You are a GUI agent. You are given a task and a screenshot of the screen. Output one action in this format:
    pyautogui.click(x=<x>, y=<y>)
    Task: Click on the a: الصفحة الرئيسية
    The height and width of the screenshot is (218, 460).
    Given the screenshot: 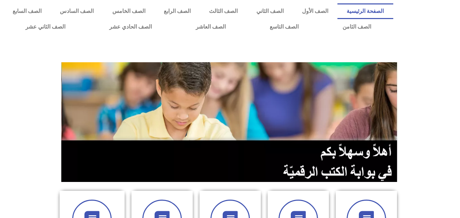 What is the action you would take?
    pyautogui.click(x=365, y=11)
    